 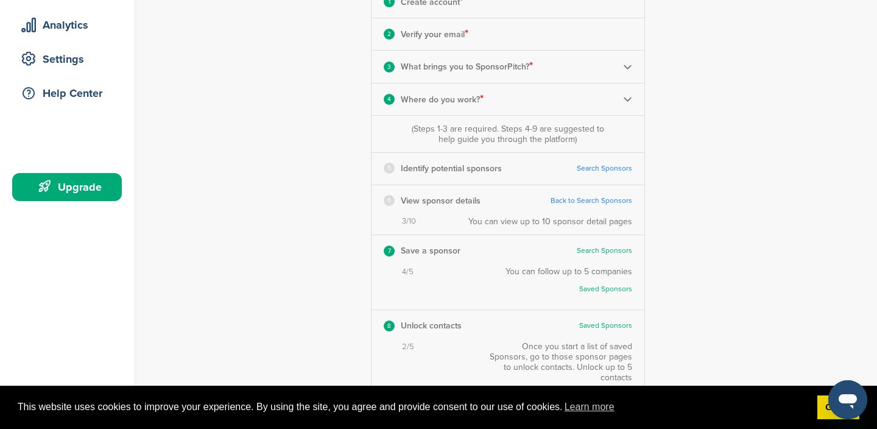 I want to click on div: 3, so click(x=389, y=67).